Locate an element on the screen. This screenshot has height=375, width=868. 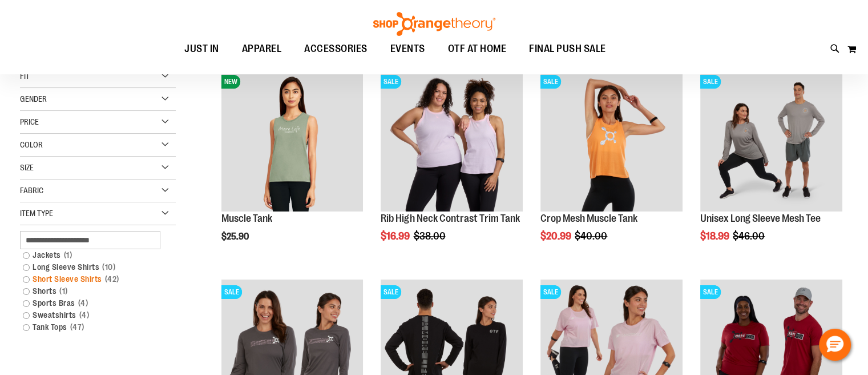
img: Muscle Tank is located at coordinates (292, 140).